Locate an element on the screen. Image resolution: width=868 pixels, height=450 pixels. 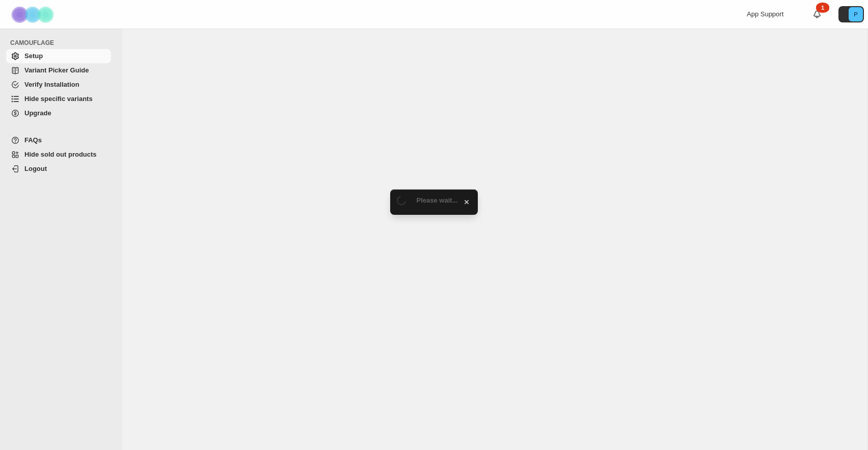
a: Logout is located at coordinates (58, 169).